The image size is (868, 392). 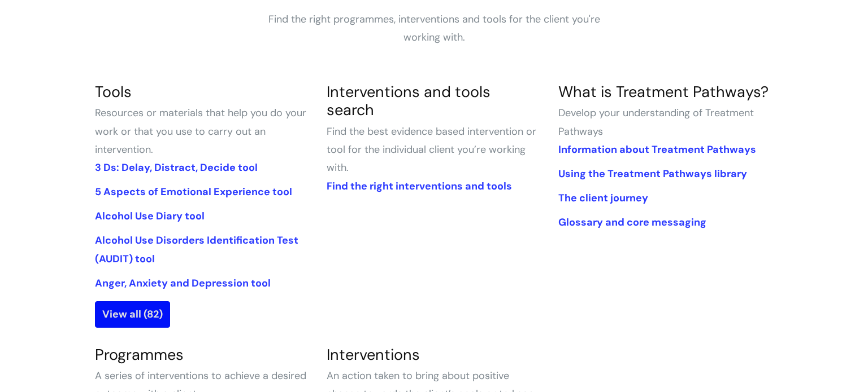 I want to click on span: Resources or materials that help you do your work or that you use to carry out an intervention., so click(x=201, y=131).